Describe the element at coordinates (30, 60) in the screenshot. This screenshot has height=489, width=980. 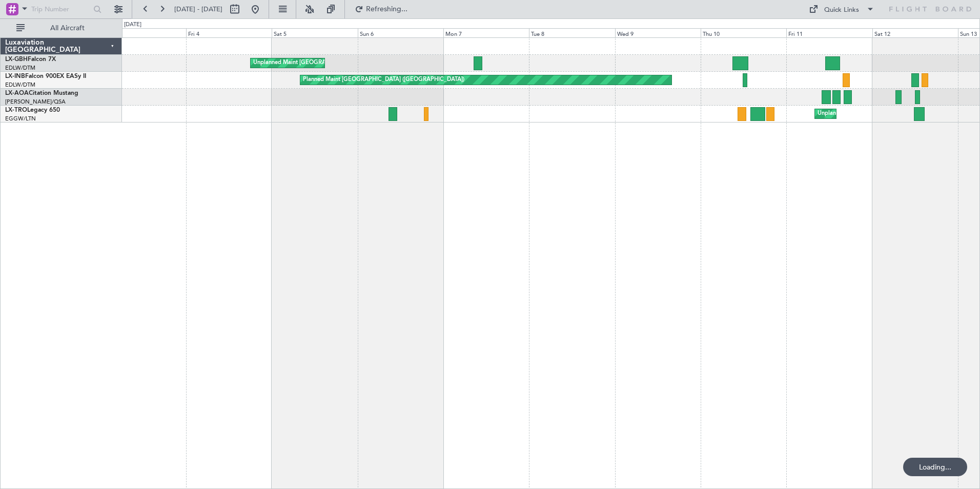
I see `a: LX-GBHFalcon 7X` at that location.